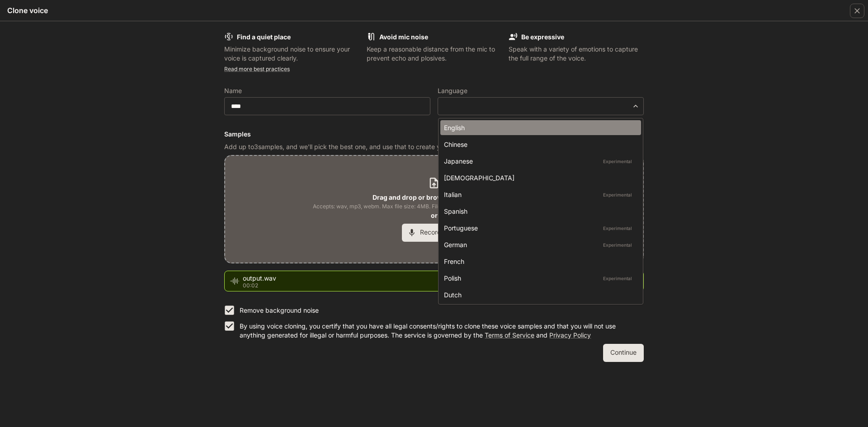 The width and height of the screenshot is (868, 427). Describe the element at coordinates (539, 211) in the screenshot. I see `div: Spanish` at that location.